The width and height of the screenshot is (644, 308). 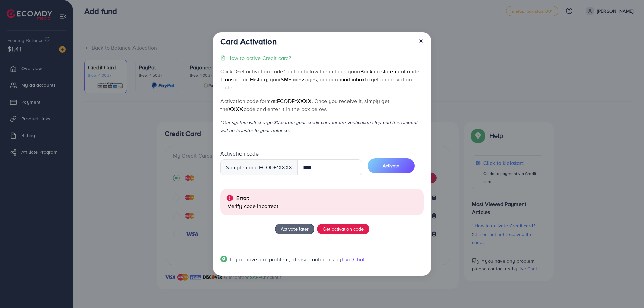 What do you see at coordinates (239, 154) in the screenshot?
I see `label: Activation code` at bounding box center [239, 154].